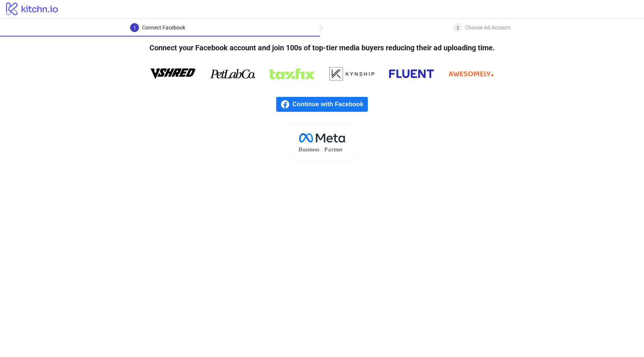 This screenshot has height=357, width=644. Describe the element at coordinates (326, 149) in the screenshot. I see `tspan: P` at that location.